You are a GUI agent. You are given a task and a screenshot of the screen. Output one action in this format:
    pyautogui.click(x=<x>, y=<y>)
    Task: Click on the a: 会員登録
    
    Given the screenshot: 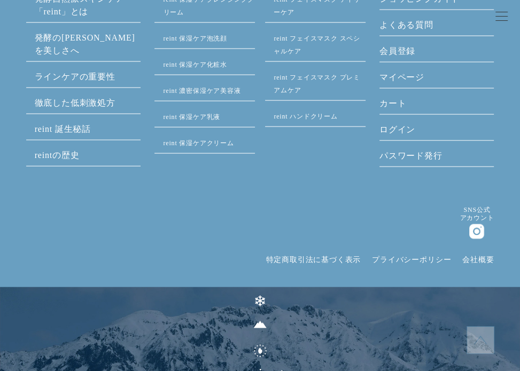 What is the action you would take?
    pyautogui.click(x=437, y=53)
    